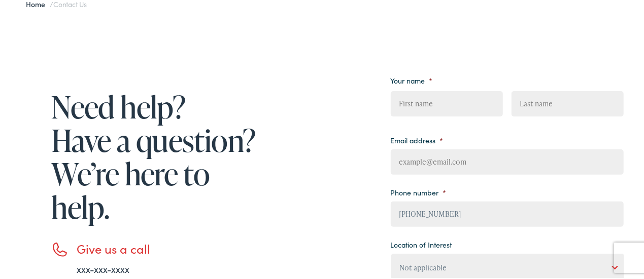  I want to click on input: Last name, so click(567, 103).